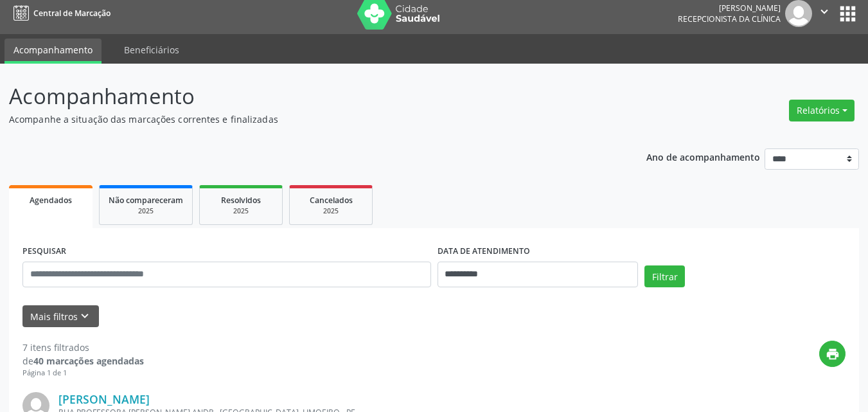 This screenshot has width=868, height=412. I want to click on span: Agendados, so click(51, 200).